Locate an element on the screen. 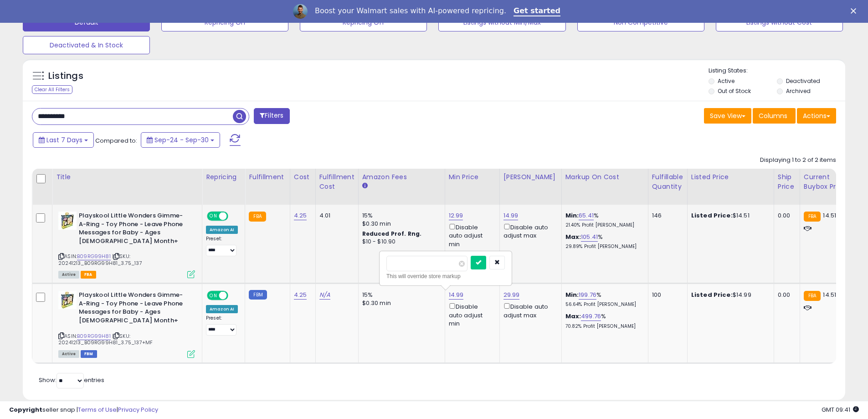  div: Markup on Cost is located at coordinates (605, 177).